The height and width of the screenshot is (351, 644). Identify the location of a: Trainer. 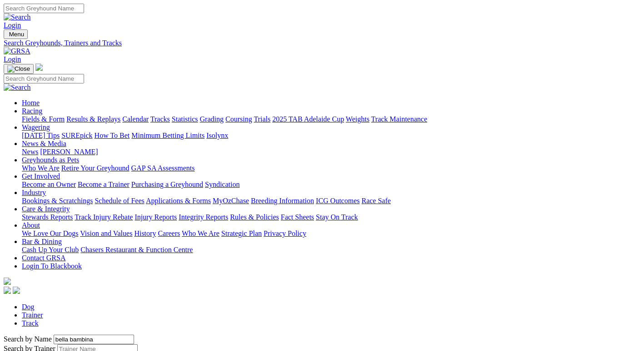
(32, 315).